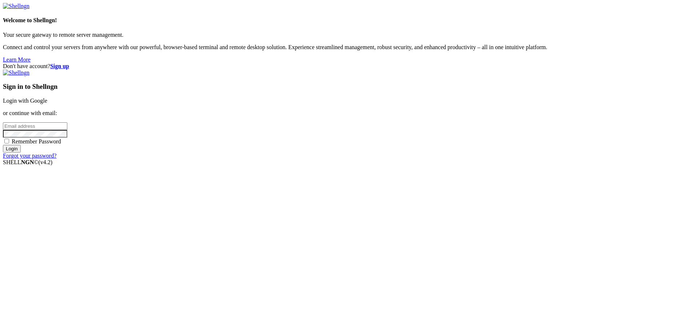 The width and height of the screenshot is (695, 336). Describe the element at coordinates (17, 59) in the screenshot. I see `a: Learn More` at that location.